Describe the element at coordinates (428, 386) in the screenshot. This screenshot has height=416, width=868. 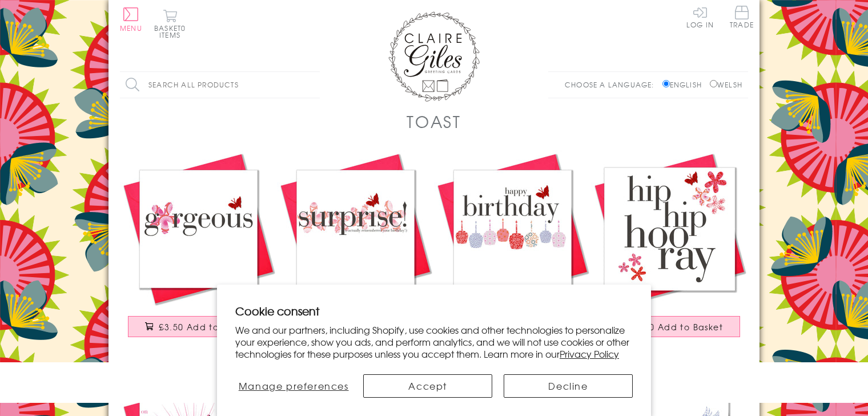
I see `button: Accept` at that location.